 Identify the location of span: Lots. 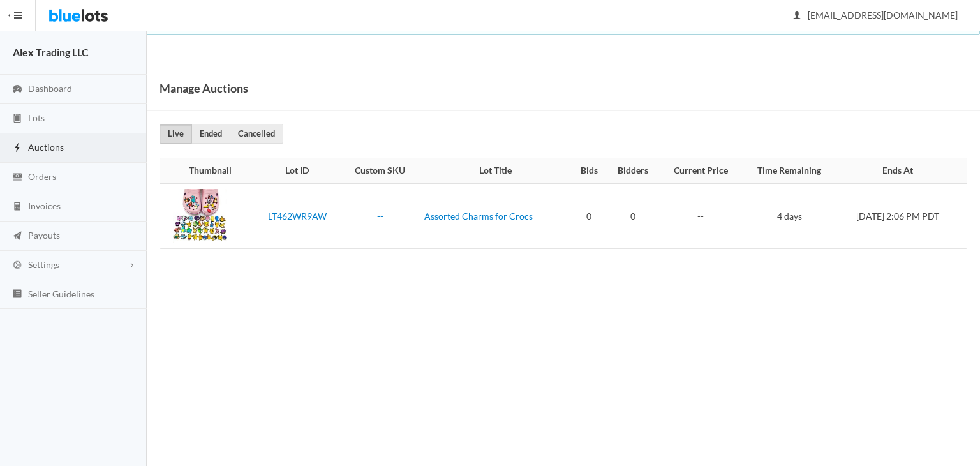
(36, 117).